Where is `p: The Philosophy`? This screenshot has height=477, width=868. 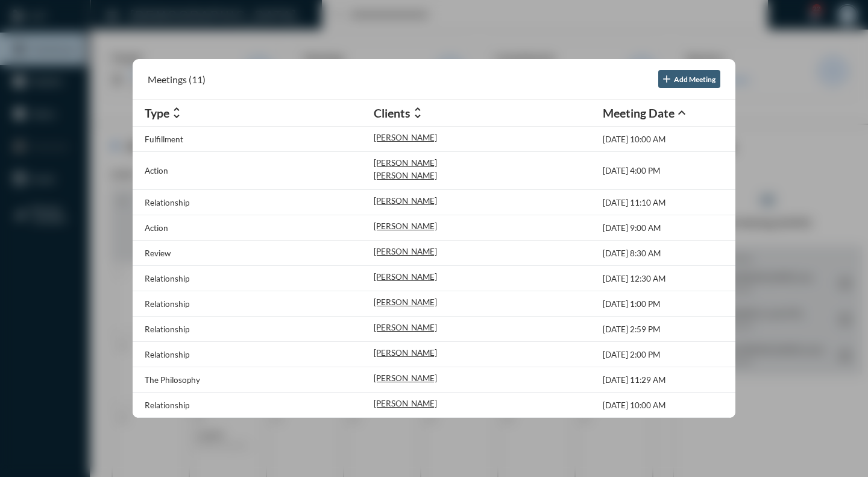 p: The Philosophy is located at coordinates (172, 380).